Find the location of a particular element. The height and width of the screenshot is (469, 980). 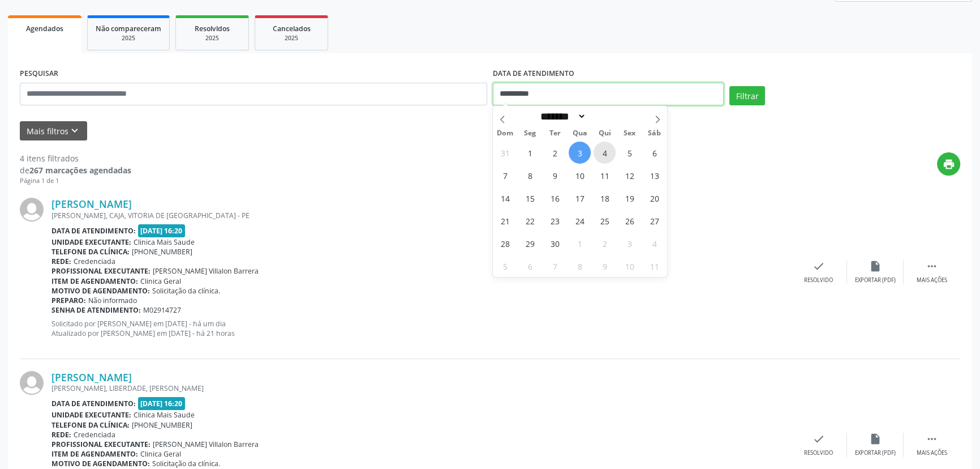

span: M02914727 is located at coordinates (162, 309).